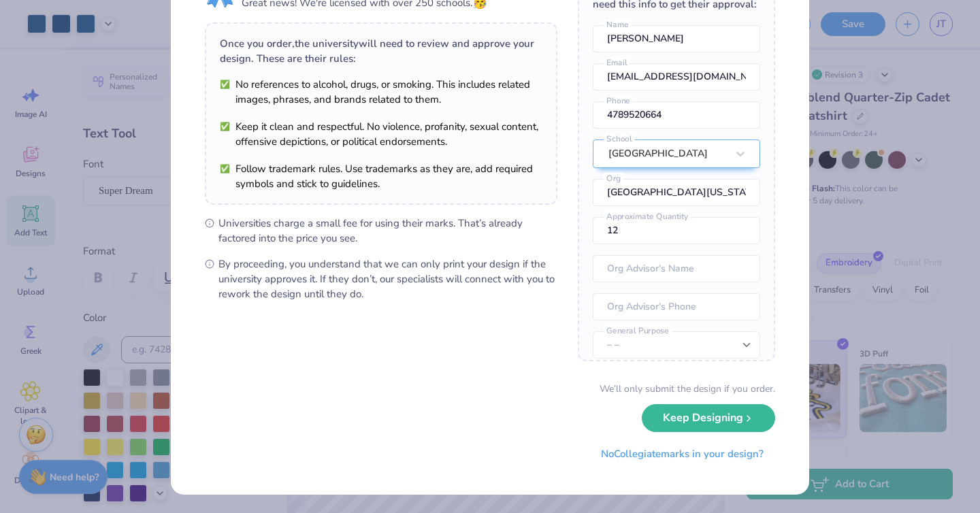 The height and width of the screenshot is (513, 980). What do you see at coordinates (687, 389) in the screenshot?
I see `div: We’ll only submit the design if you order.` at bounding box center [687, 389].